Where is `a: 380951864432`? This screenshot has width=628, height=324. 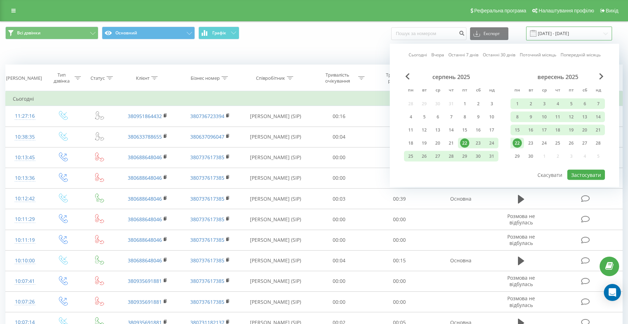
a: 380951864432 is located at coordinates (145, 116).